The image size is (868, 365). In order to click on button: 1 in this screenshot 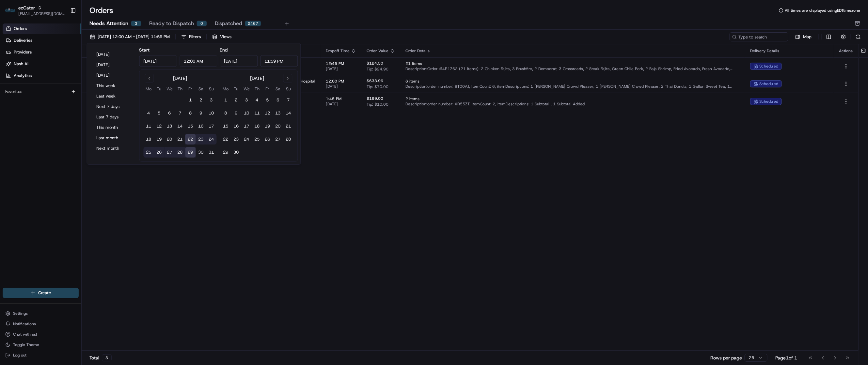, I will do `click(191, 100)`.